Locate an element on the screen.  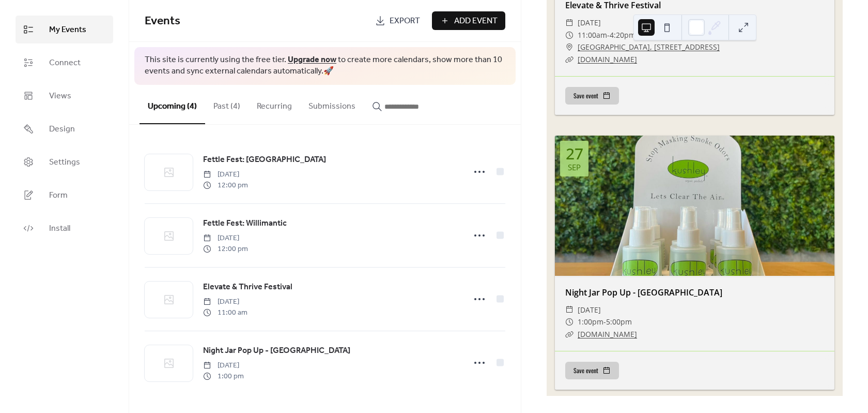
span: My Events is located at coordinates (68, 30).